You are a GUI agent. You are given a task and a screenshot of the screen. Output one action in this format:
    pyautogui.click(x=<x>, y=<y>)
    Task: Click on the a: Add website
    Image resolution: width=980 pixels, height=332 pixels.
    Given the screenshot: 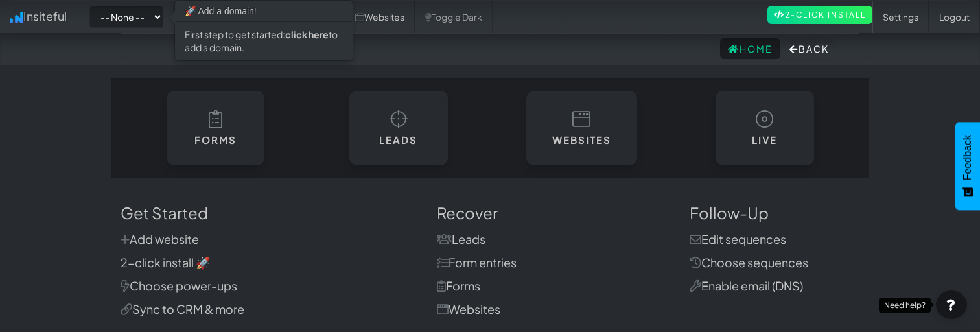 What is the action you would take?
    pyautogui.click(x=159, y=239)
    